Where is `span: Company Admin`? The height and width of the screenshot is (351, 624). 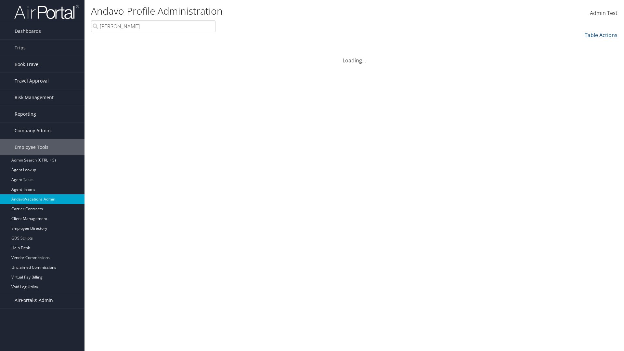 span: Company Admin is located at coordinates (33, 131).